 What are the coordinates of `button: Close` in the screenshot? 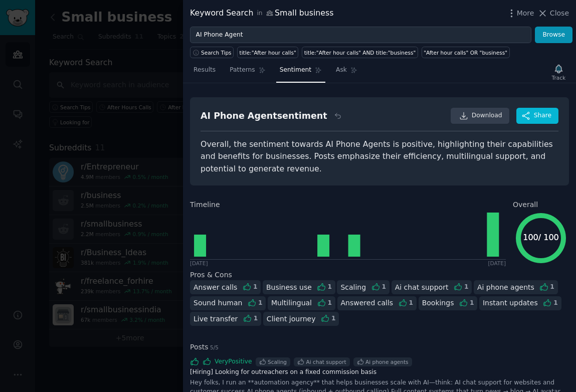 It's located at (553, 13).